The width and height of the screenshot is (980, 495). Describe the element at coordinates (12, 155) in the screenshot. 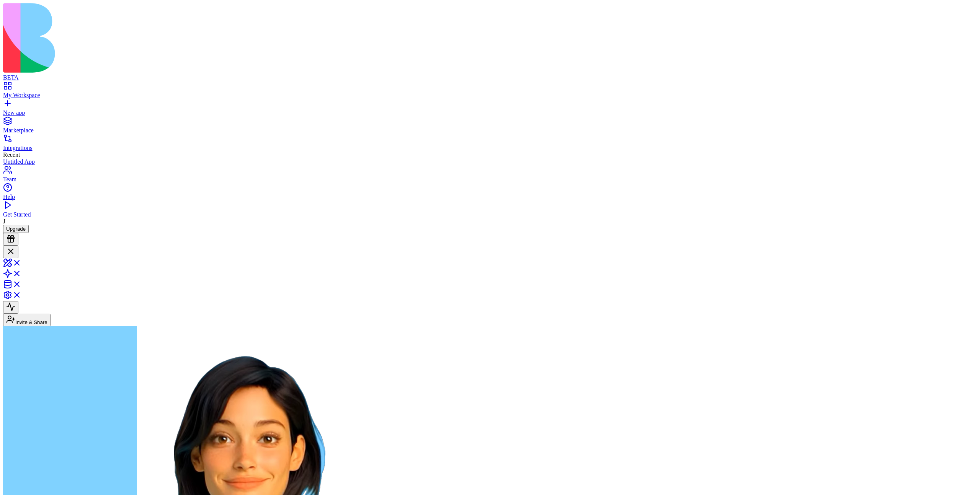

I see `span: Recent` at that location.